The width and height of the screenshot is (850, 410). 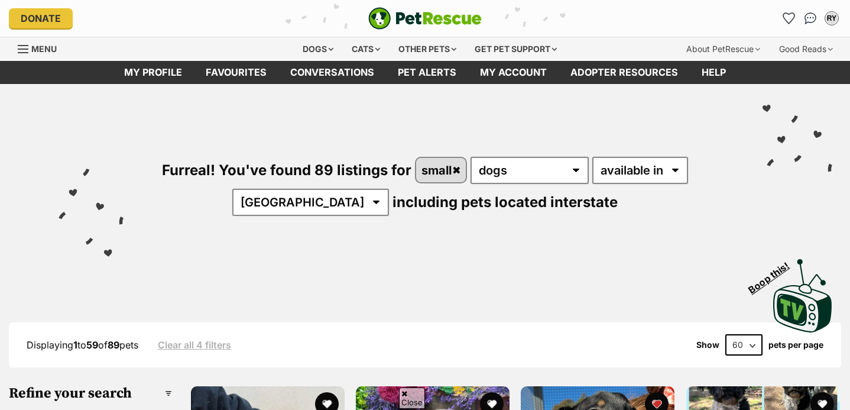 I want to click on span: including pets located interstate, so click(x=505, y=202).